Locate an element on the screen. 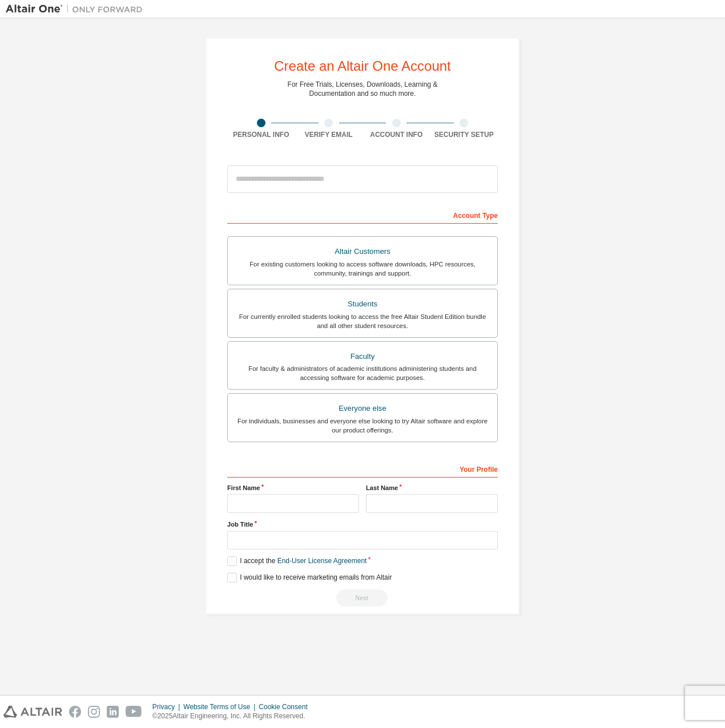 This screenshot has width=725, height=728. div: For individuals, businesses and everyone else looking to try Altair software and explore our prod... is located at coordinates (362, 426).